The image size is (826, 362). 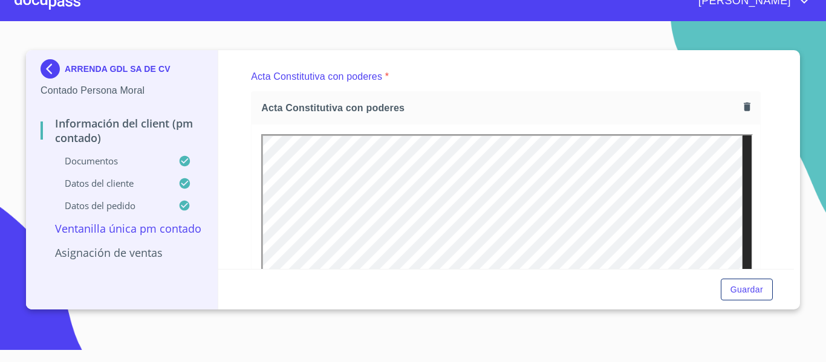 I want to click on img: Docupass spot blue, so click(x=53, y=69).